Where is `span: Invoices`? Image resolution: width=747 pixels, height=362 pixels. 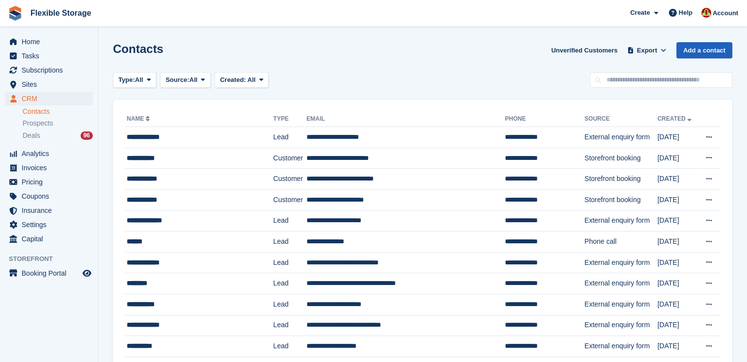 span: Invoices is located at coordinates (51, 168).